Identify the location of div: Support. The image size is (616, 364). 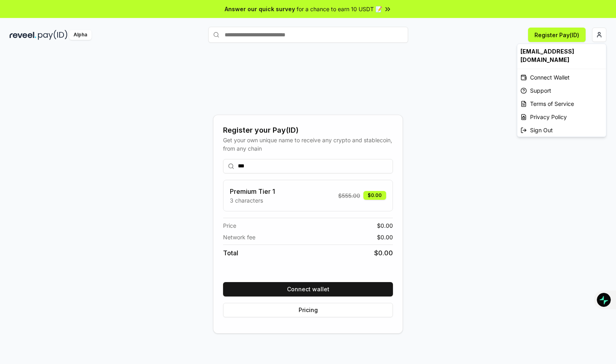
(561, 91).